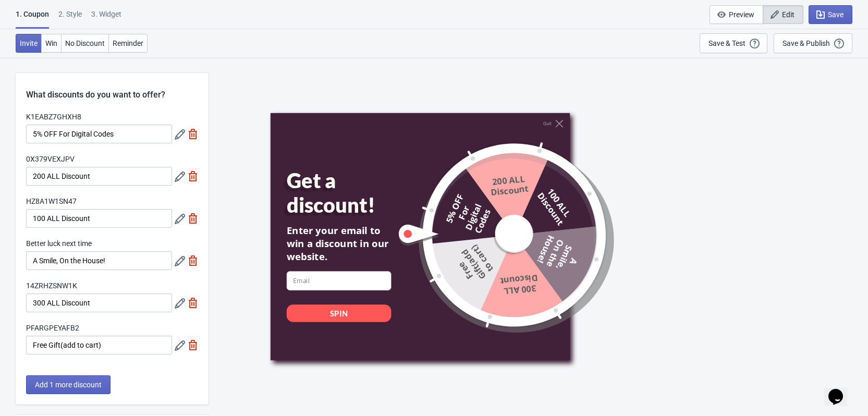  What do you see at coordinates (349, 192) in the screenshot?
I see `div: Get a discount!` at bounding box center [349, 192].